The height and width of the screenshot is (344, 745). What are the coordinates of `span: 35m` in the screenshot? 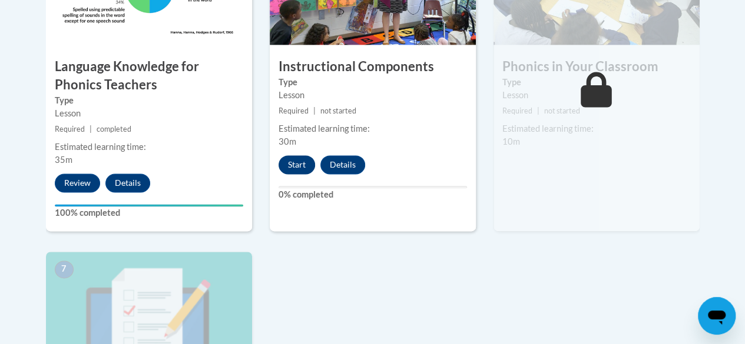 It's located at (64, 160).